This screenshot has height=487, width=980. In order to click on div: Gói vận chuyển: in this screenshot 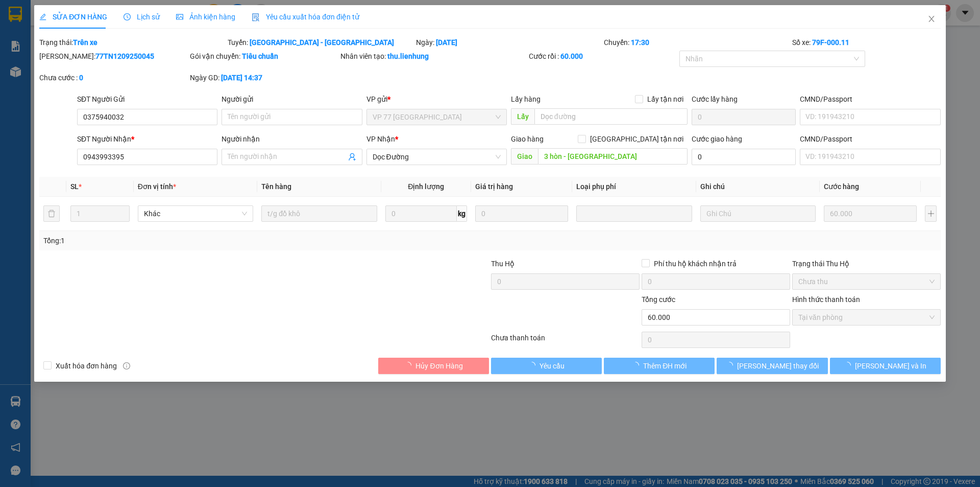, I will do `click(264, 57)`.